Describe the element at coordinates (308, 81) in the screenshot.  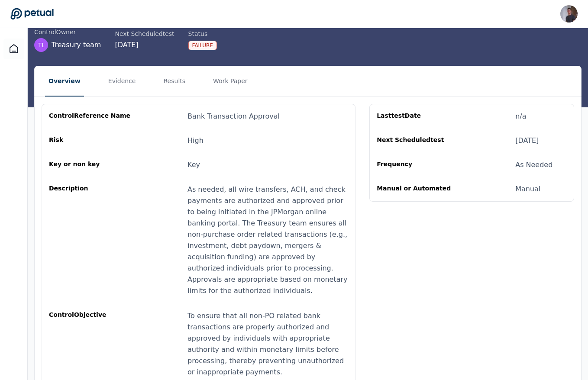
I see `nav: Tabs` at that location.